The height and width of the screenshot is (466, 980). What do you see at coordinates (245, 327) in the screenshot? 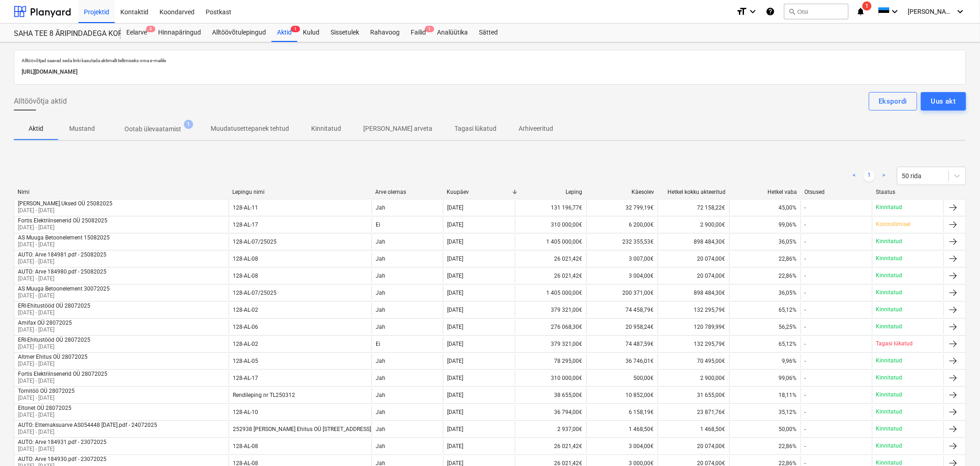
I see `div: 128-AL-06` at bounding box center [245, 327].